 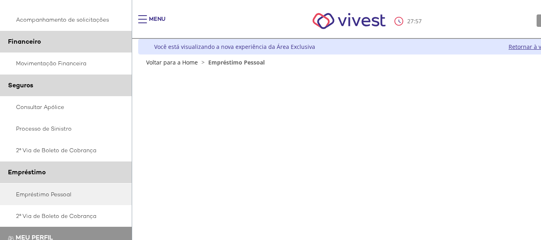 I want to click on span: 57, so click(x=419, y=21).